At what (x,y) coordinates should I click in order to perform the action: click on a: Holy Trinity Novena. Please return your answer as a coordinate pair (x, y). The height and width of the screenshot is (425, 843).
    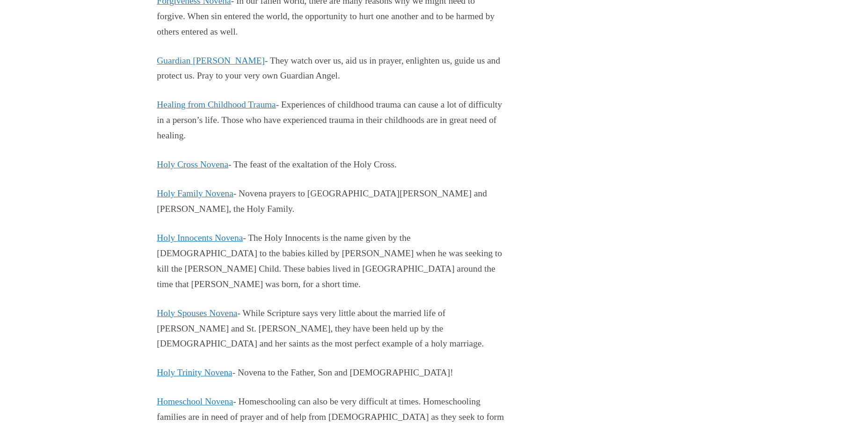
    Looking at the image, I should click on (194, 372).